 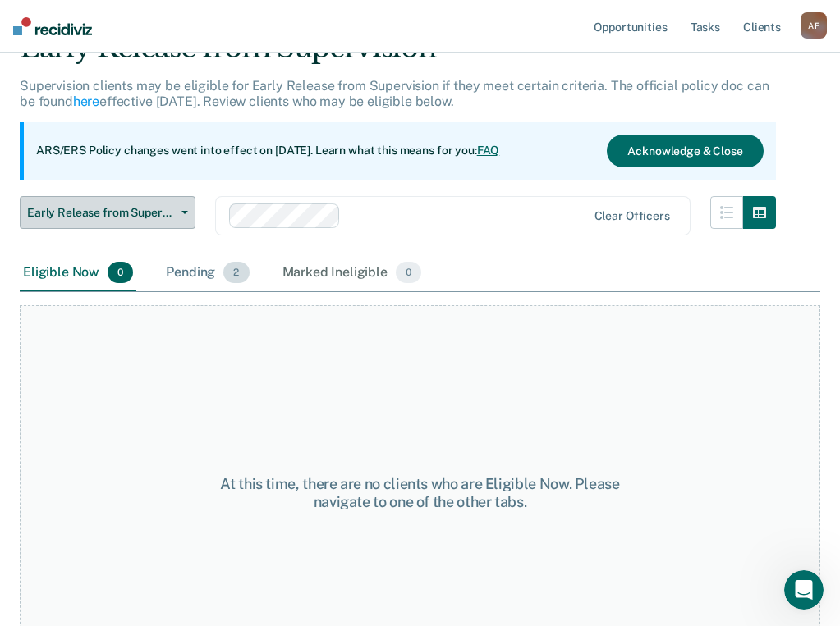 What do you see at coordinates (78, 273) in the screenshot?
I see `div: Eligible Now0` at bounding box center [78, 273].